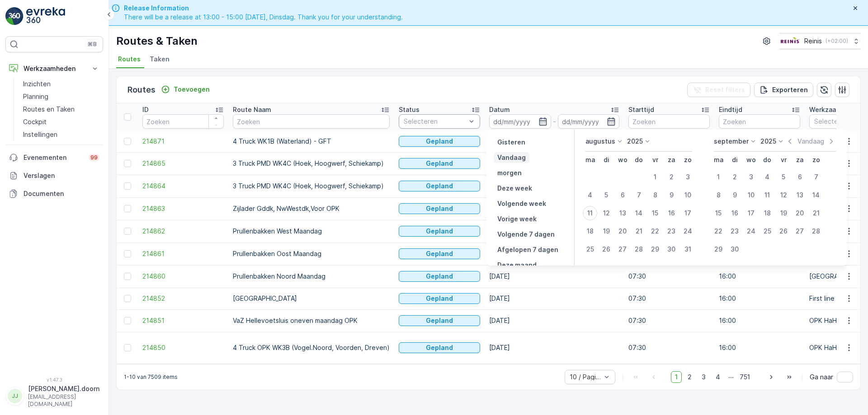 Image resolution: width=868 pixels, height=415 pixels. What do you see at coordinates (511, 158) in the screenshot?
I see `p: Vandaag` at bounding box center [511, 158].